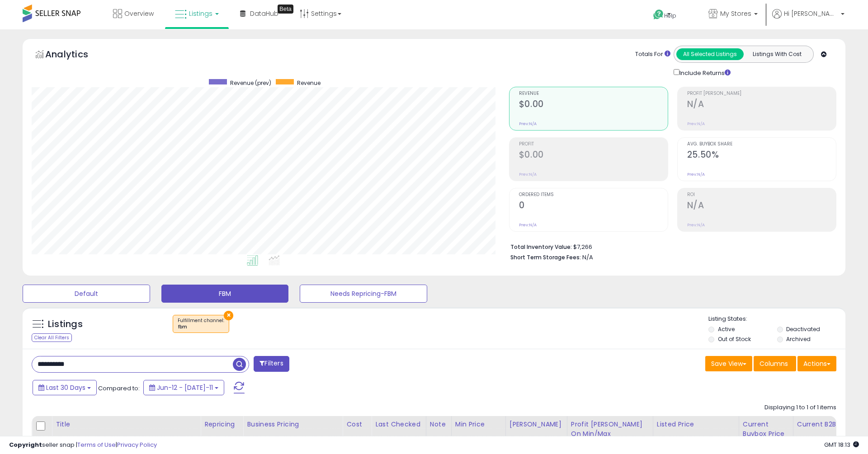  What do you see at coordinates (438, 425) in the screenshot?
I see `div: Note` at bounding box center [438, 425].